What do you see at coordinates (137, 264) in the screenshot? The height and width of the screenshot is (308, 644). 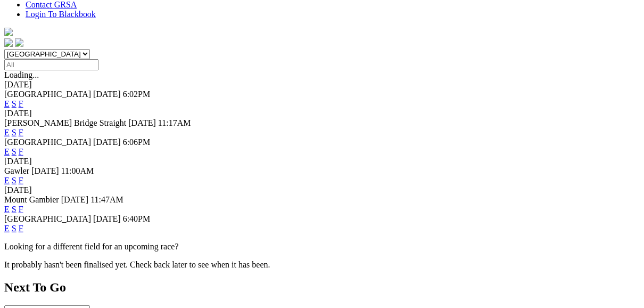 I see `partial: It probably hasn't been finalised yet. Check back later to see when it has been.` at bounding box center [137, 264].